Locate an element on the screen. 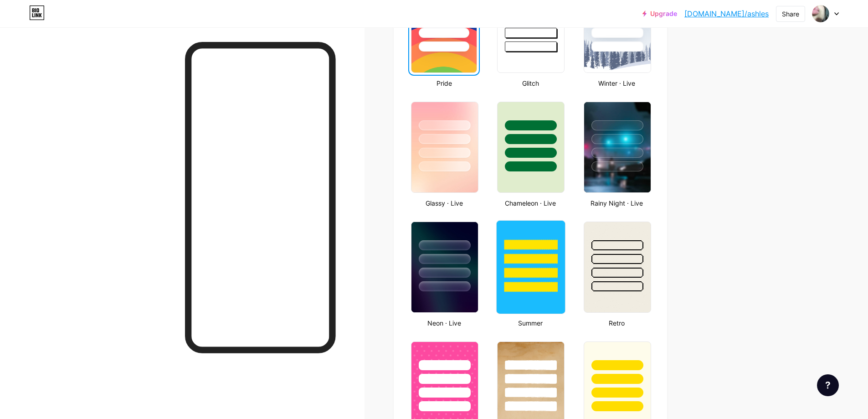 This screenshot has width=868, height=419. div: Retro is located at coordinates (616, 323).